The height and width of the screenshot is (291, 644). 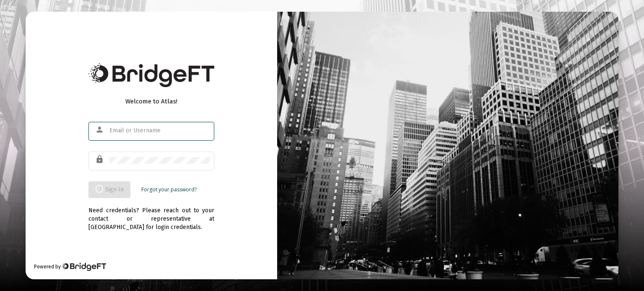 I want to click on div: Welcome to Atlas!, so click(x=151, y=101).